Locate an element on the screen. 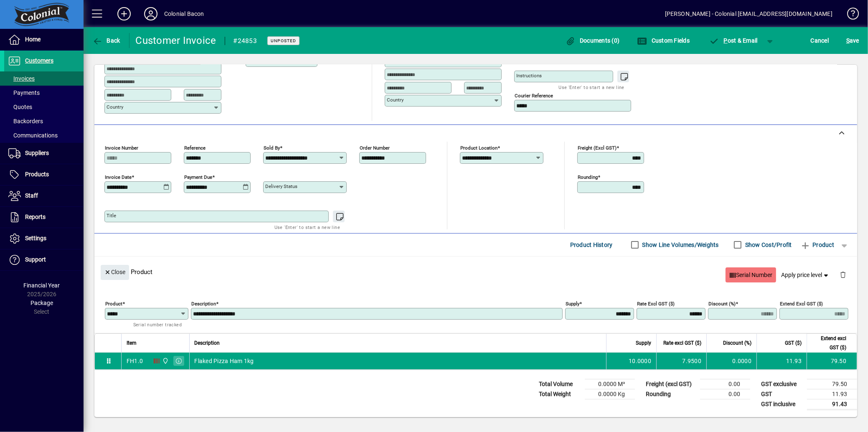 Image resolution: width=868 pixels, height=432 pixels. mat-label: Rate excl GST ($) is located at coordinates (656, 303).